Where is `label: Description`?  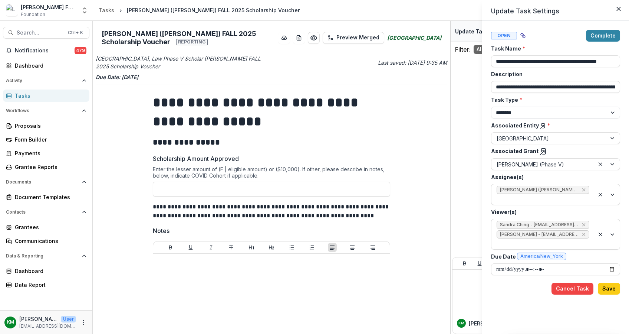
label: Description is located at coordinates (554, 74).